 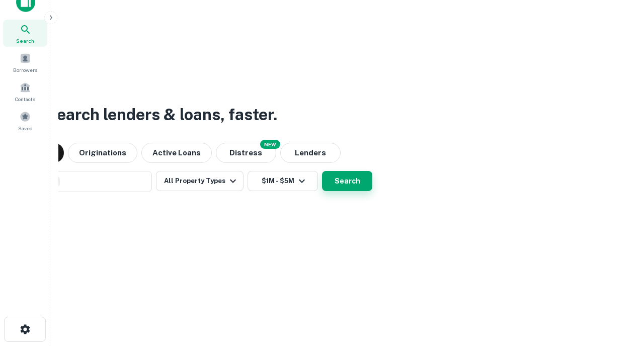 What do you see at coordinates (25, 91) in the screenshot?
I see `div: Contacts` at bounding box center [25, 91].